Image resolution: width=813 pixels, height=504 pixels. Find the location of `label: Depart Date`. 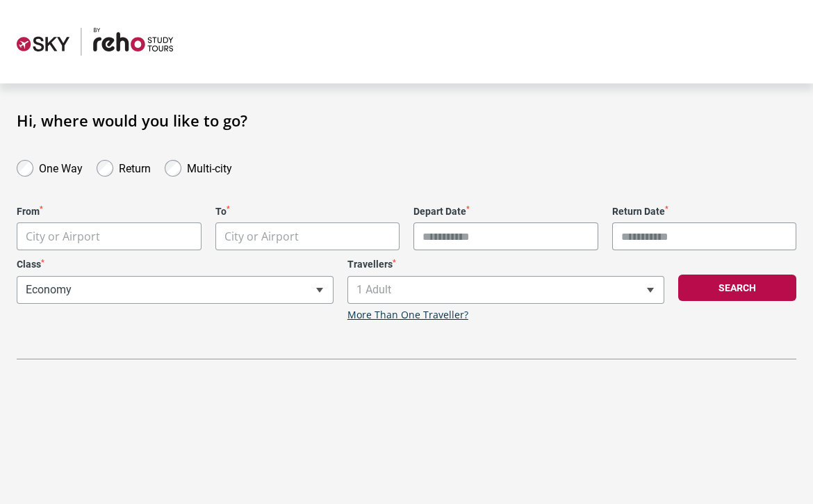

label: Depart Date is located at coordinates (506, 211).